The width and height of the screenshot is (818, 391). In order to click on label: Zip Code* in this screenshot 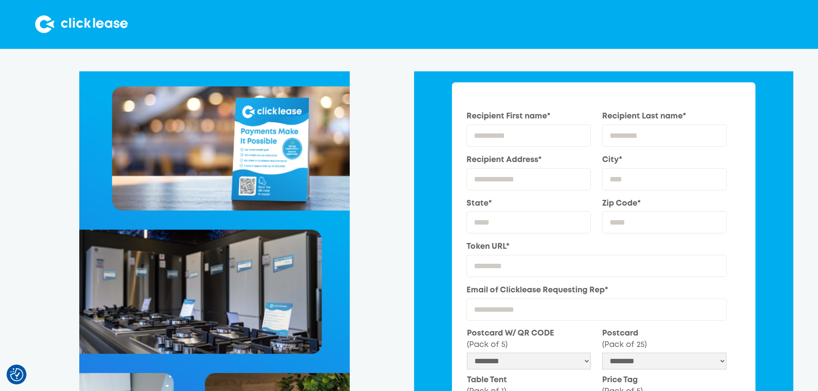, I will do `click(664, 204)`.